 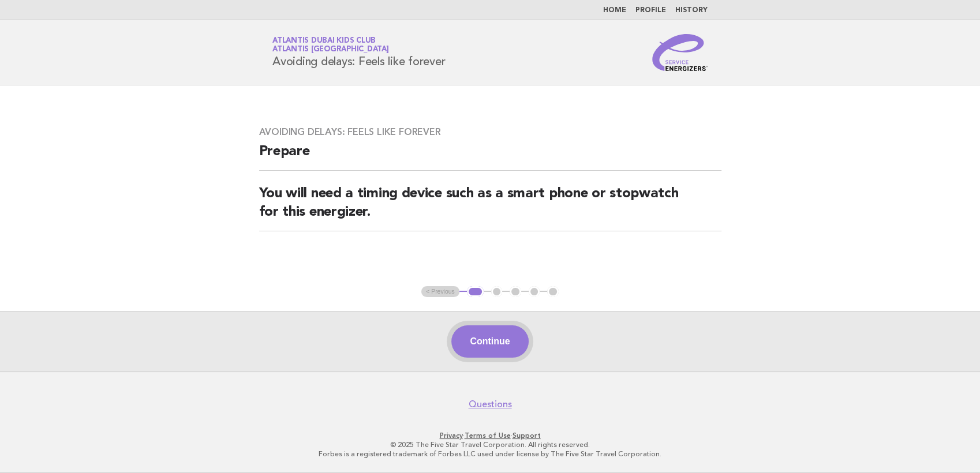 I want to click on h2: Prepare, so click(x=490, y=156).